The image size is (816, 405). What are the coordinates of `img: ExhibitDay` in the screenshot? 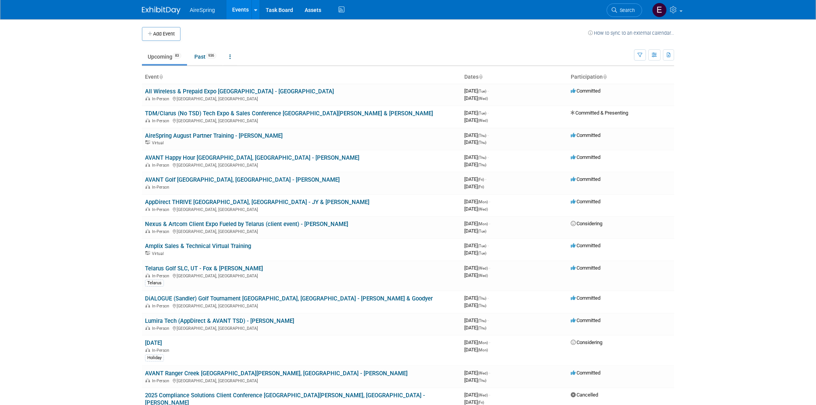 It's located at (161, 10).